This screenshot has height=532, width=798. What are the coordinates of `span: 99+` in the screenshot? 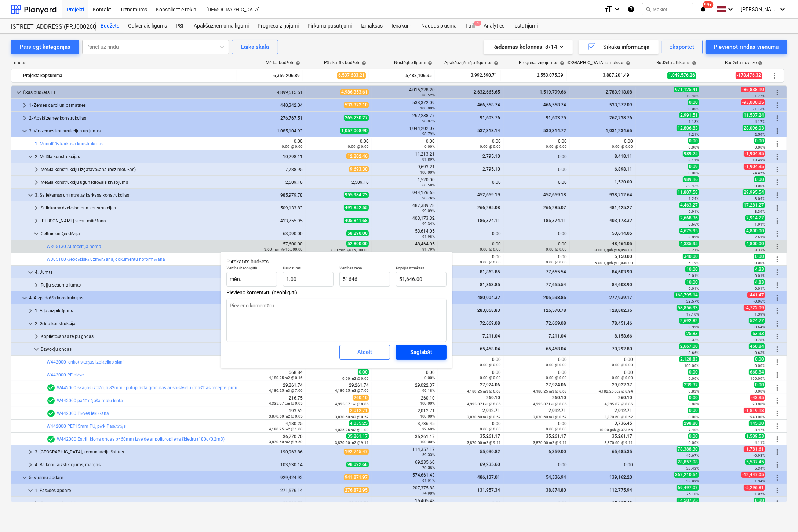 It's located at (708, 5).